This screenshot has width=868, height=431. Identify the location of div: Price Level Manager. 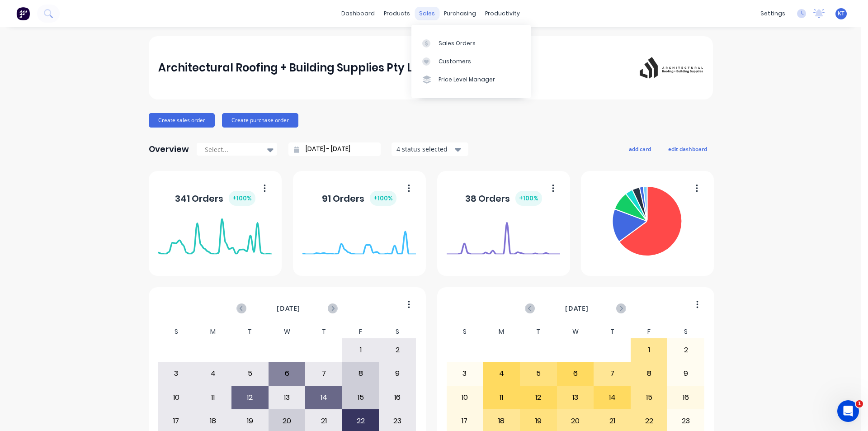
(466, 80).